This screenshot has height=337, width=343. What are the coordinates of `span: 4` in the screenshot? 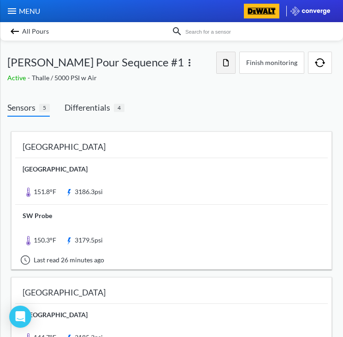 It's located at (119, 108).